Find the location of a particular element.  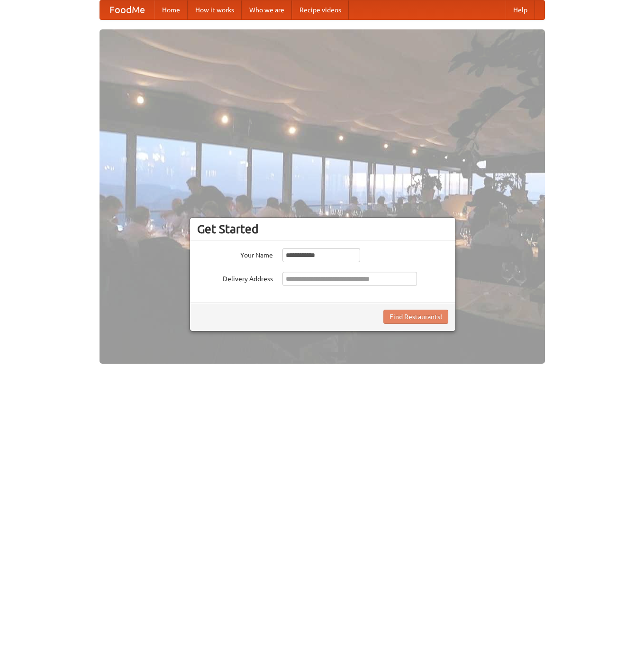

a: Help is located at coordinates (521, 10).